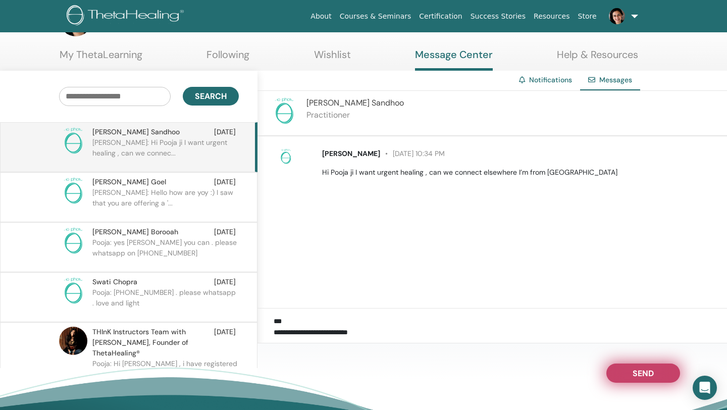 The image size is (727, 410). What do you see at coordinates (552, 16) in the screenshot?
I see `a: Resources` at bounding box center [552, 16].